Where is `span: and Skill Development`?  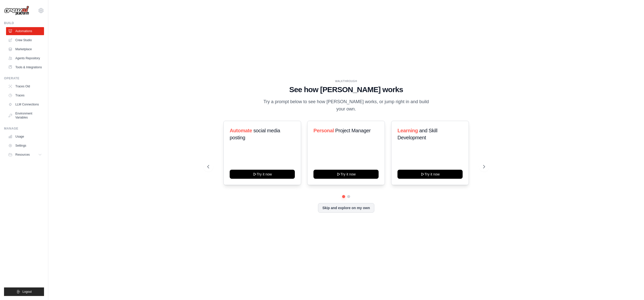 span: and Skill Development is located at coordinates (418, 135).